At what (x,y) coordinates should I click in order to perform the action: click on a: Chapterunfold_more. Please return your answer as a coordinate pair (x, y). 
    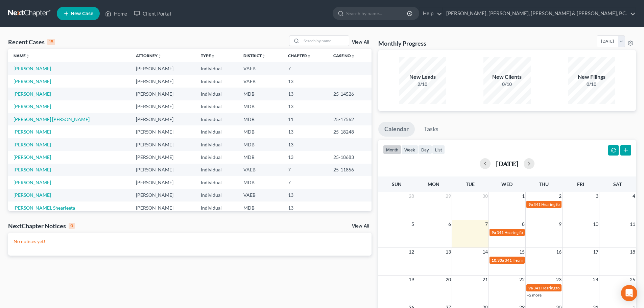
    Looking at the image, I should click on (300, 55).